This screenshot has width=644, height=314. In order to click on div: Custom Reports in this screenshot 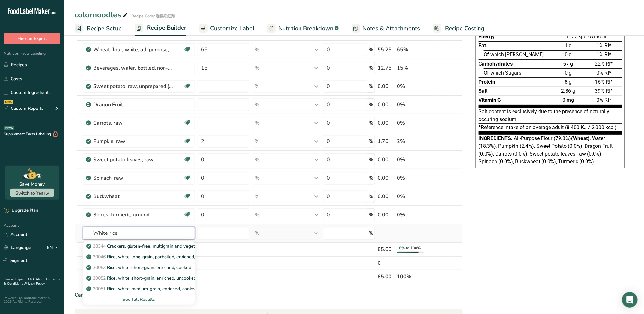, I will do `click(24, 108)`.